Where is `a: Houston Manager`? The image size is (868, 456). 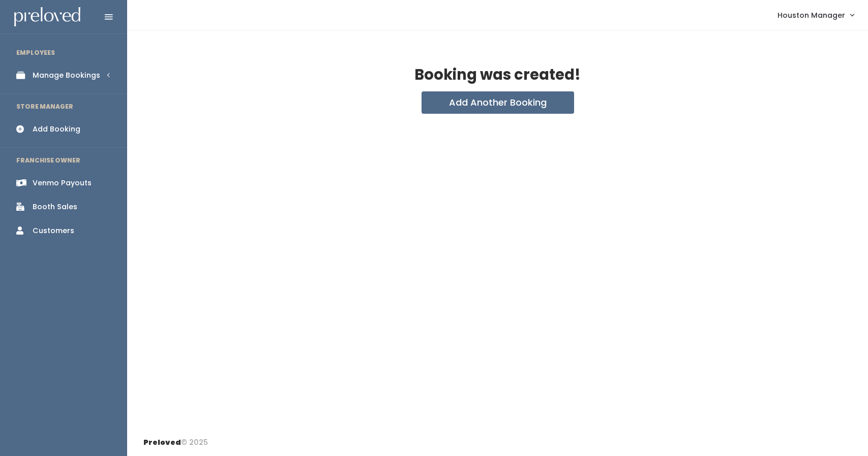 a: Houston Manager is located at coordinates (815, 15).